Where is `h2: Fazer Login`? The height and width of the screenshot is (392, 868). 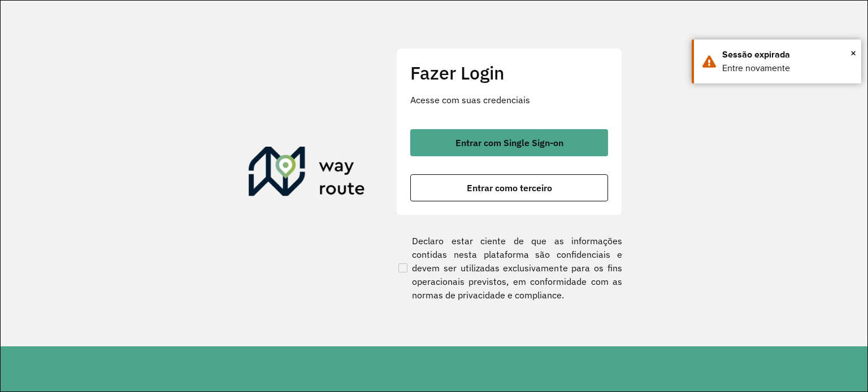 h2: Fazer Login is located at coordinates (509, 72).